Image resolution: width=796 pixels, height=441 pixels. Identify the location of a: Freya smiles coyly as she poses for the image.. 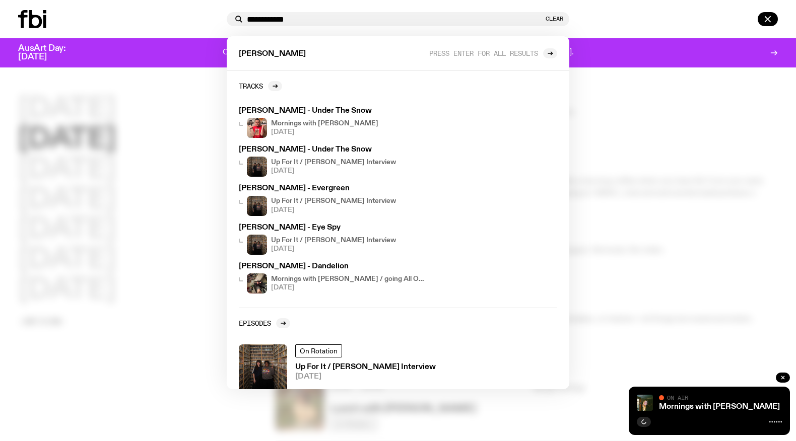
(645, 403).